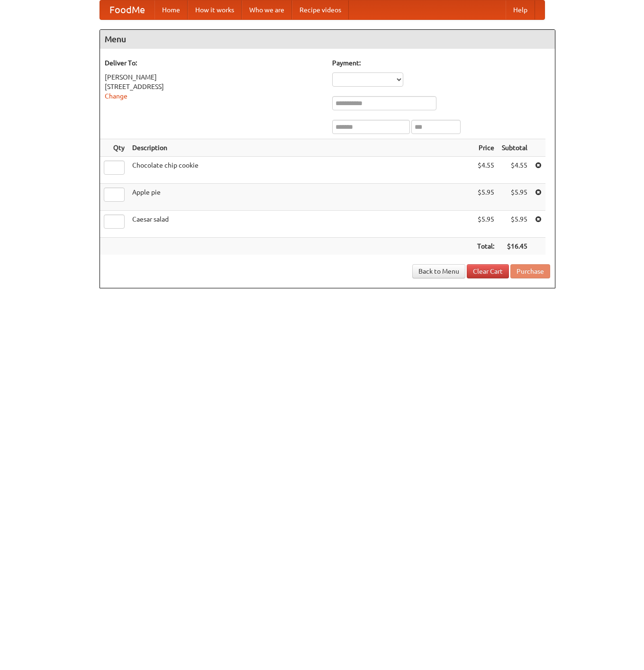  Describe the element at coordinates (214, 63) in the screenshot. I see `h5: Deliver To:` at that location.